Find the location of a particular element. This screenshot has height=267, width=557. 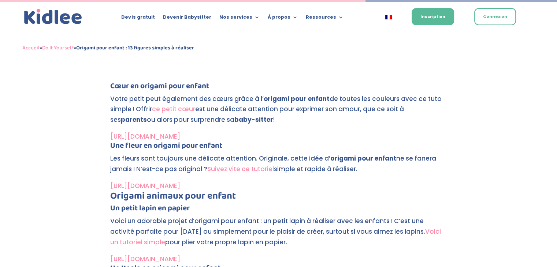

p: Voici un adorable projet d’origami pour enfant : un petit lapin à réaliser avec les enfants ! C’e... is located at coordinates (278, 235).